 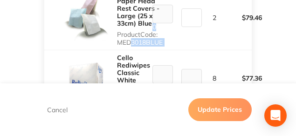 What do you see at coordinates (140, 38) in the screenshot?
I see `p: Product Code: MED3018BLUE` at bounding box center [140, 38].